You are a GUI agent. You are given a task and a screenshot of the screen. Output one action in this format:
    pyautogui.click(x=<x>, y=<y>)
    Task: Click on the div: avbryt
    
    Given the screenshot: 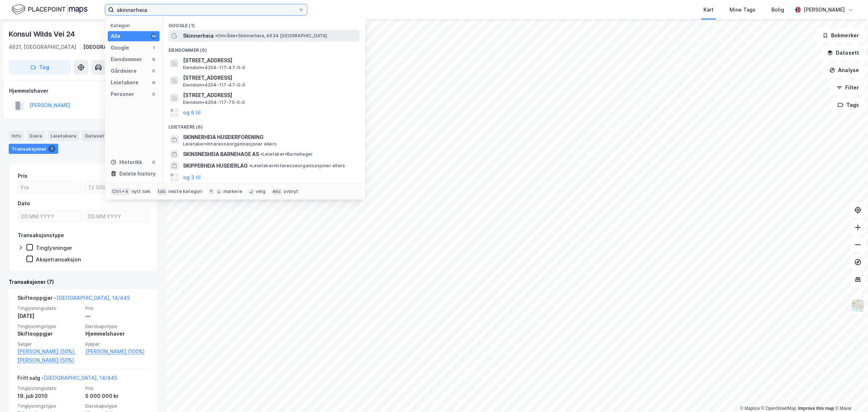 What is the action you would take?
    pyautogui.click(x=291, y=192)
    